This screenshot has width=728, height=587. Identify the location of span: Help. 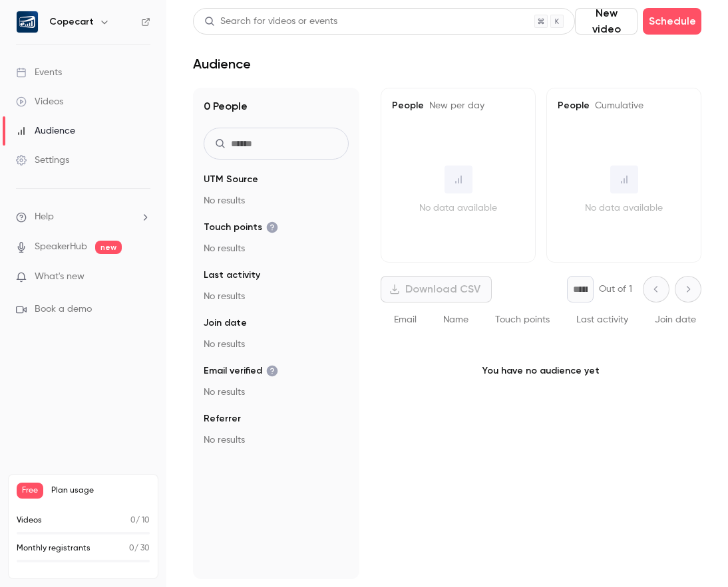
(44, 217).